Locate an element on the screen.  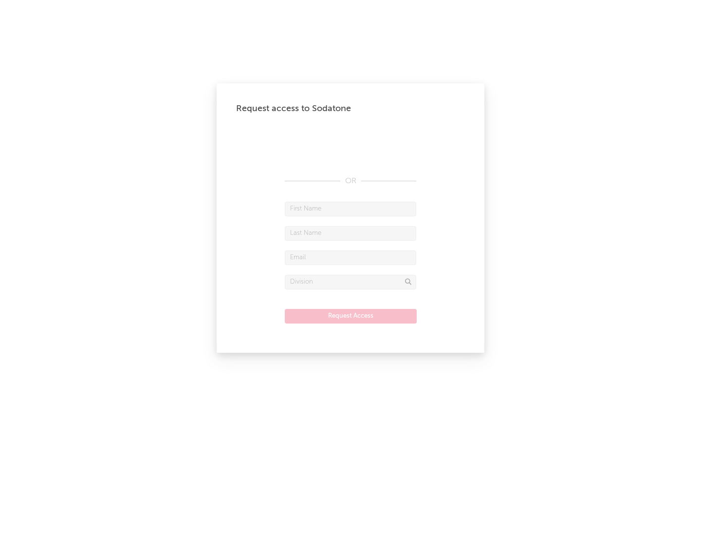
input: Email is located at coordinates (351, 258).